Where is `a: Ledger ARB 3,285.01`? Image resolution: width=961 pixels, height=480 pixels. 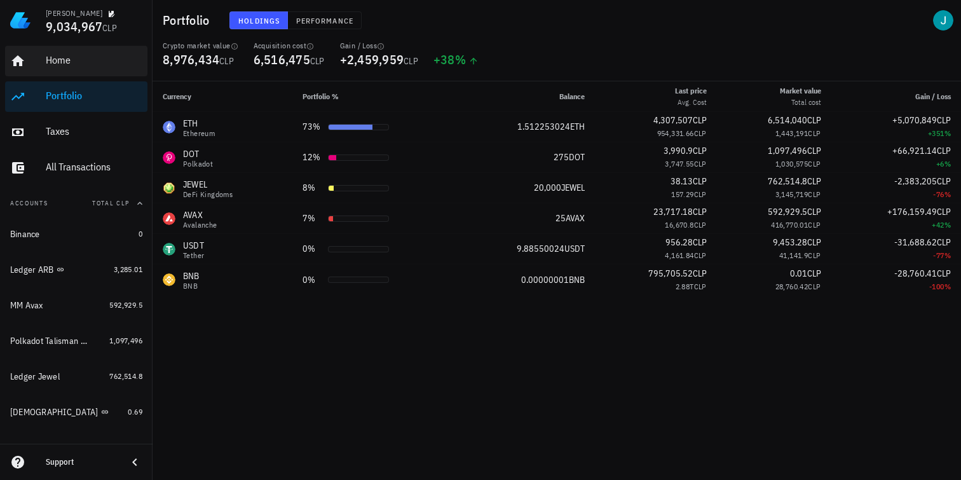
a: Ledger ARB 3,285.01 is located at coordinates (76, 269).